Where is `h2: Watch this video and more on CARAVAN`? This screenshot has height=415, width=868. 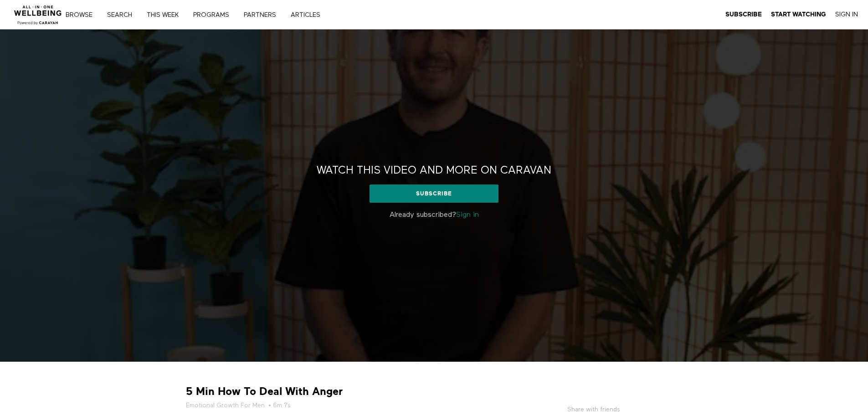 h2: Watch this video and more on CARAVAN is located at coordinates (434, 170).